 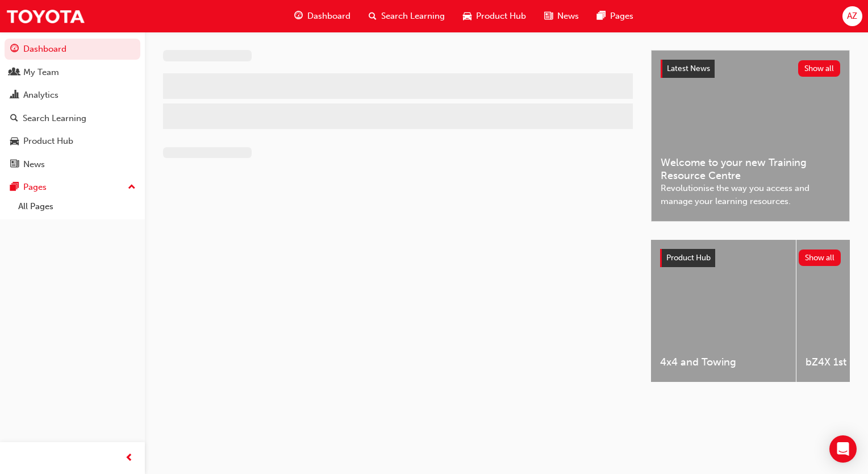 What do you see at coordinates (750, 69) in the screenshot?
I see `a: Latest NewsShow all` at bounding box center [750, 69].